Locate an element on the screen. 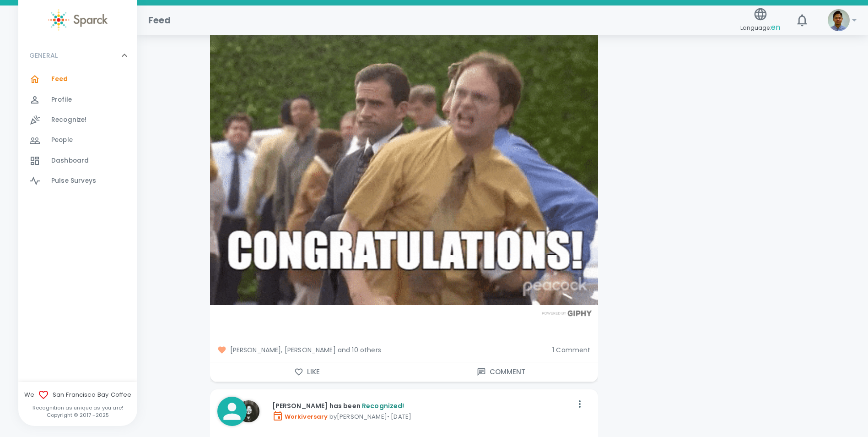 This screenshot has width=868, height=437. p: Copyright © 2017 - 2025 is located at coordinates (78, 414).